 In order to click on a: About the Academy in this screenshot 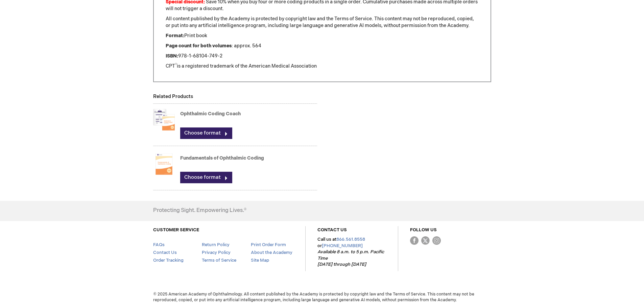, I will do `click(271, 252)`.